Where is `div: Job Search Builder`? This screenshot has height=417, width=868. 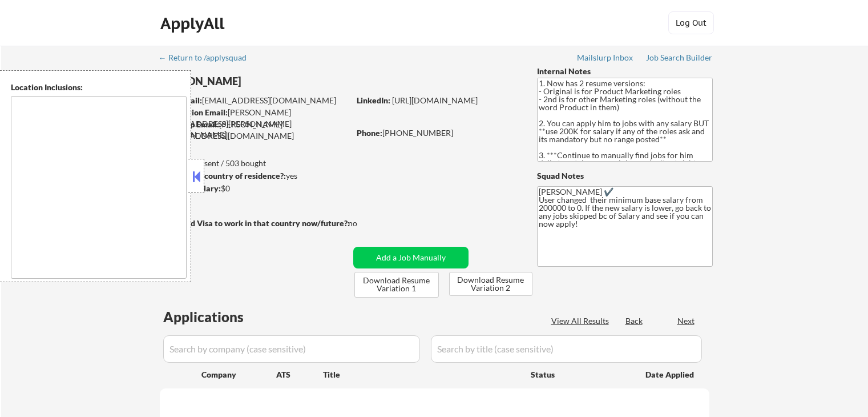 div: Job Search Builder is located at coordinates (679, 58).